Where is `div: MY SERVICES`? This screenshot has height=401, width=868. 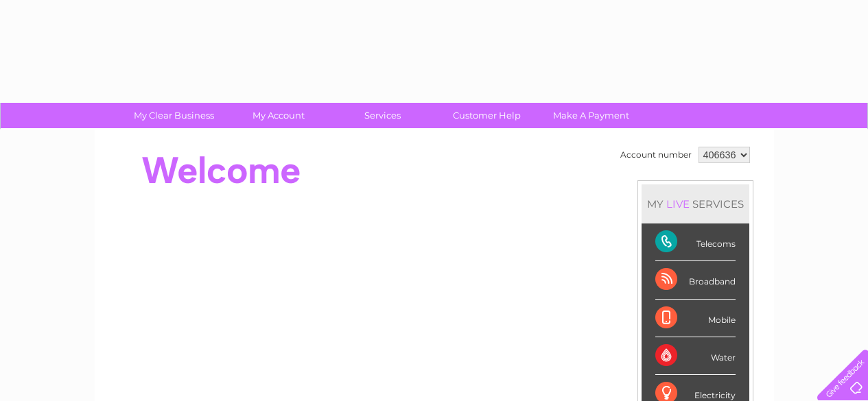
div: MY SERVICES is located at coordinates (695, 204).